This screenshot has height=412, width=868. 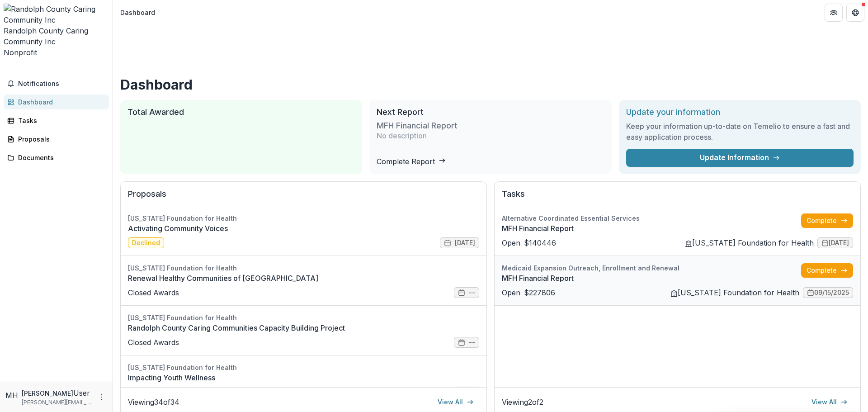 What do you see at coordinates (490, 112) in the screenshot?
I see `h2: Next Report` at bounding box center [490, 112].